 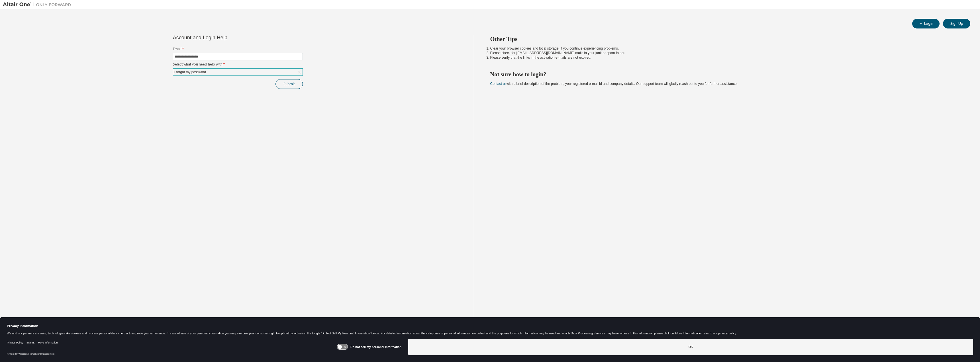 What do you see at coordinates (38, 5) in the screenshot?
I see `img: Altair One` at bounding box center [38, 5].